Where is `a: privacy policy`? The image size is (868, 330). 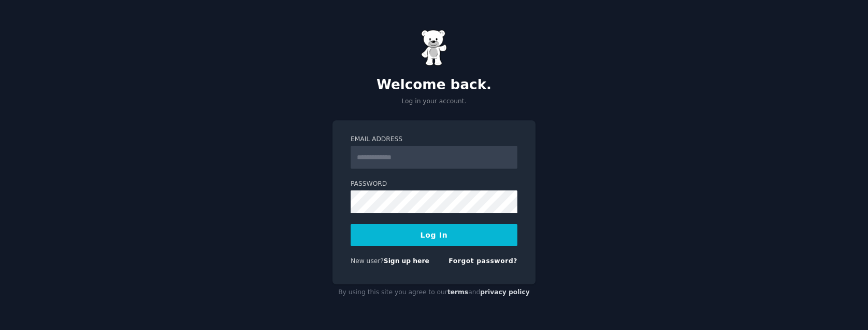
a: privacy policy is located at coordinates (505, 292).